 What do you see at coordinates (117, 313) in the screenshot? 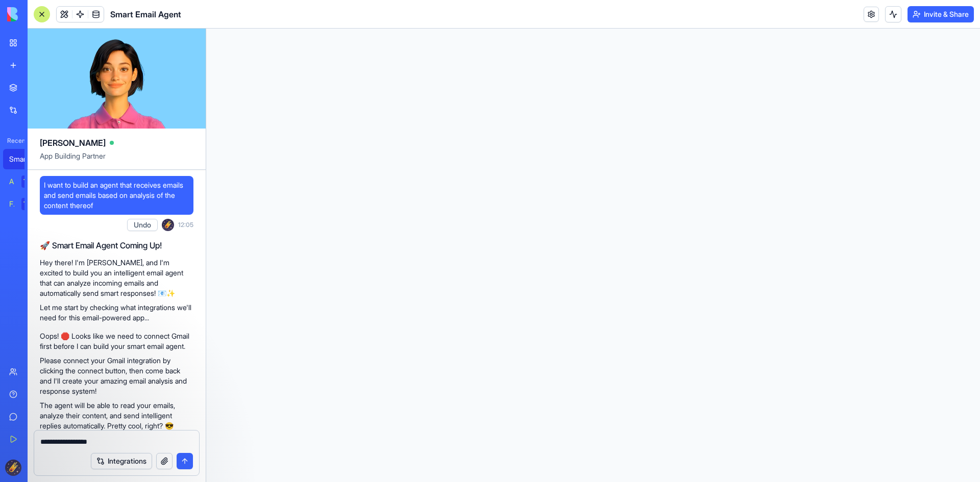
I see `p: Let me start by checking what integrations we'll need for this email-powered app...` at bounding box center [117, 313].